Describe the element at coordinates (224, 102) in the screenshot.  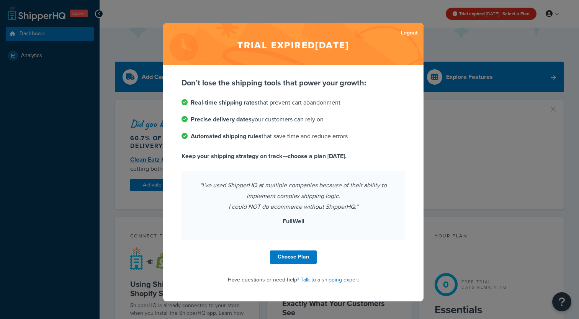
I see `strong: Real-time shipping rates` at that location.